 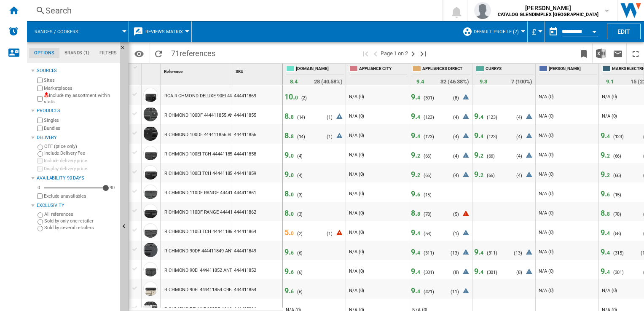 What do you see at coordinates (61, 31) in the screenshot?
I see `button: Ranges / cookers` at bounding box center [61, 31].